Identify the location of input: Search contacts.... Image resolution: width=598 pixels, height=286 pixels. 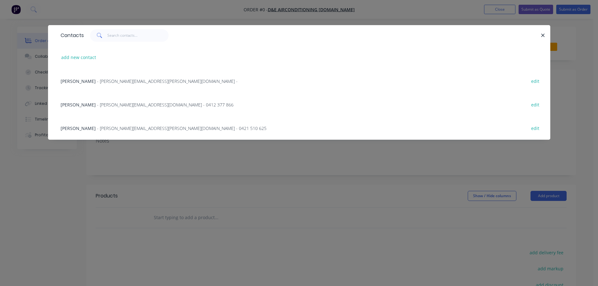
(138, 35).